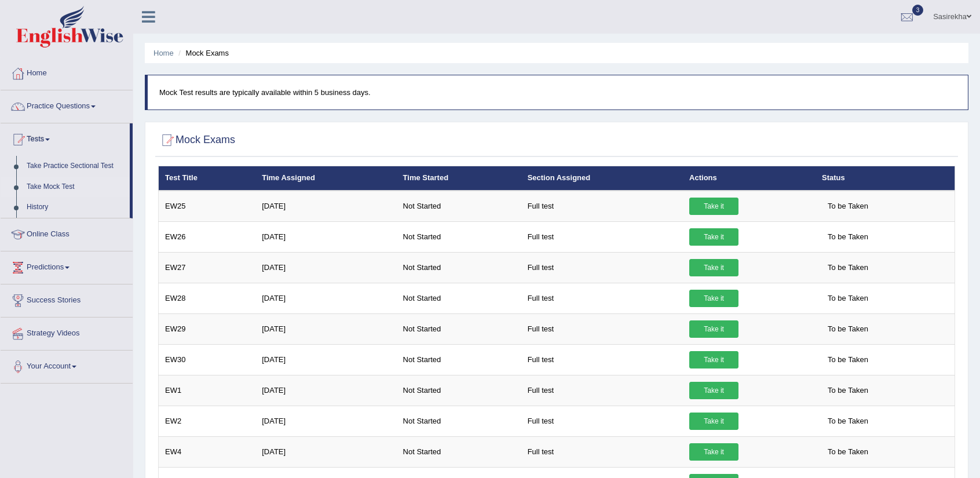 The width and height of the screenshot is (980, 478). Describe the element at coordinates (459, 179) in the screenshot. I see `th: Time Started` at that location.